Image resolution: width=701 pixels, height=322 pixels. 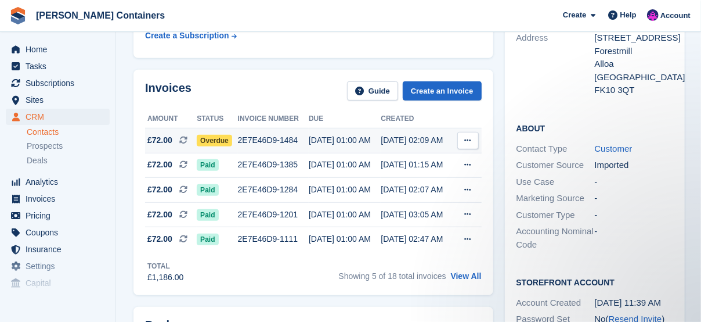 What do you see at coordinates (634, 51) in the screenshot?
I see `div: Forestmill` at bounding box center [634, 51].